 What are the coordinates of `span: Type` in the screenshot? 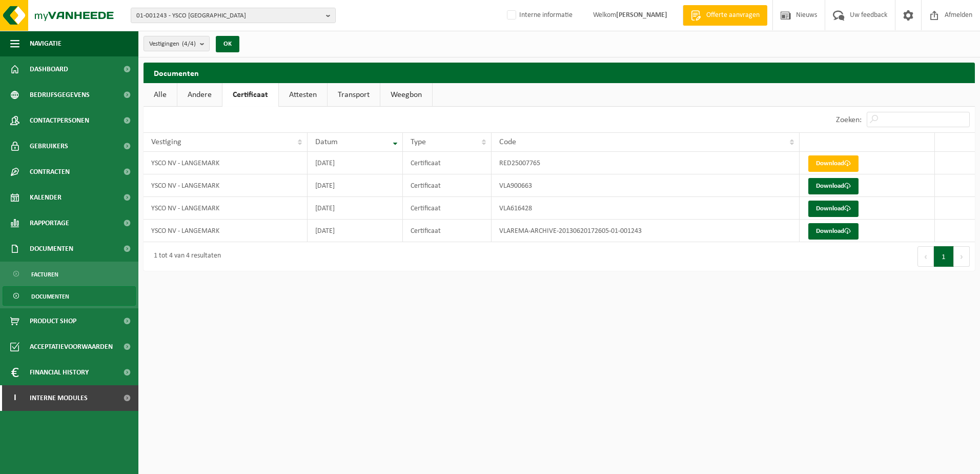 It's located at (418, 142).